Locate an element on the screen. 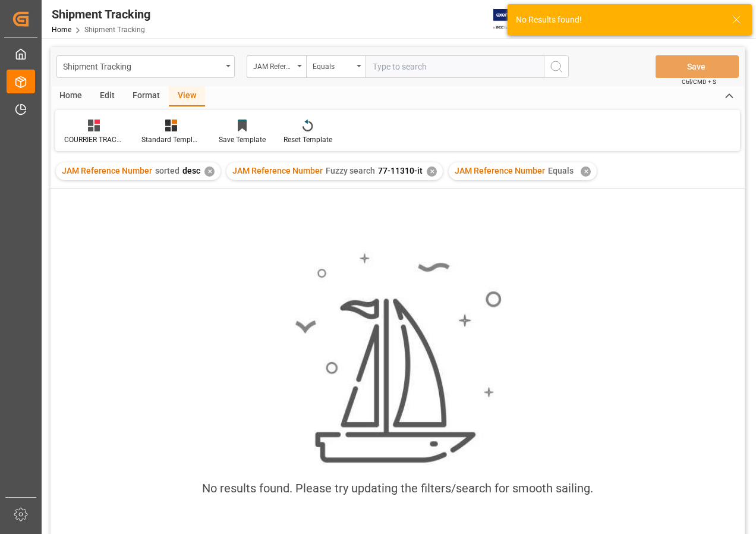 This screenshot has width=756, height=534. span: Equals is located at coordinates (561, 170).